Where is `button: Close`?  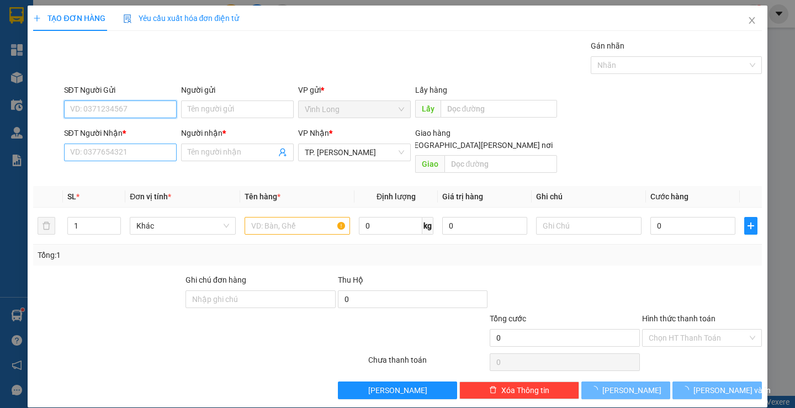
button: Close is located at coordinates (752, 21).